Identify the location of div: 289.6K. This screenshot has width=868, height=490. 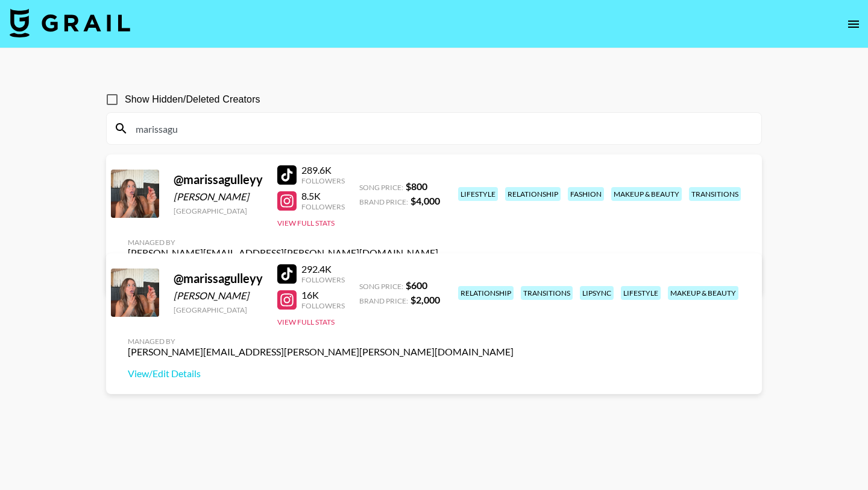
(323, 171).